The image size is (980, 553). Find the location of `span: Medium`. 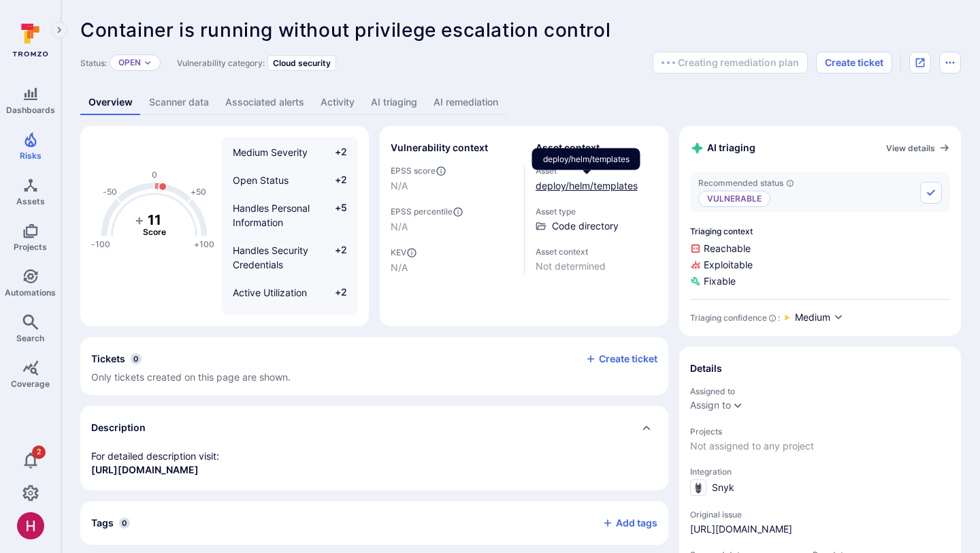

span: Medium is located at coordinates (812, 317).